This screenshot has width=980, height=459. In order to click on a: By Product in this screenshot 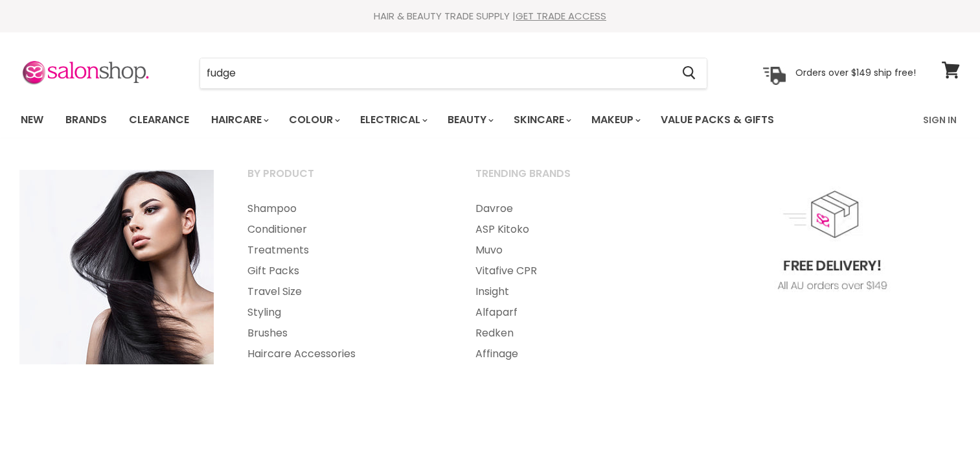, I will do `click(344, 179)`.